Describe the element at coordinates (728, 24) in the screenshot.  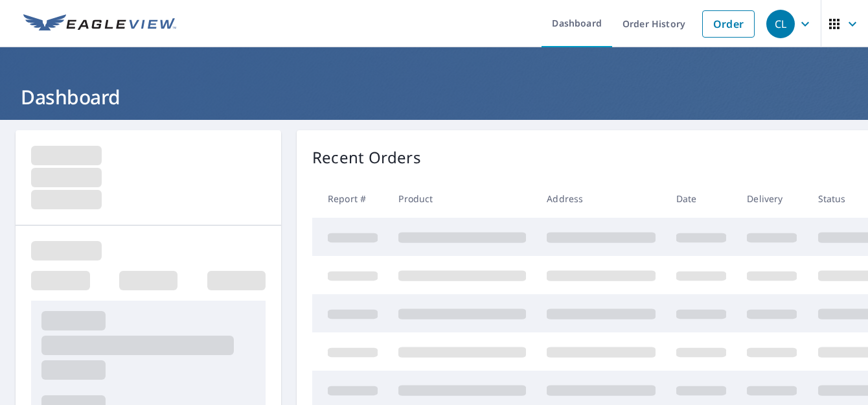
I see `a: Order` at that location.